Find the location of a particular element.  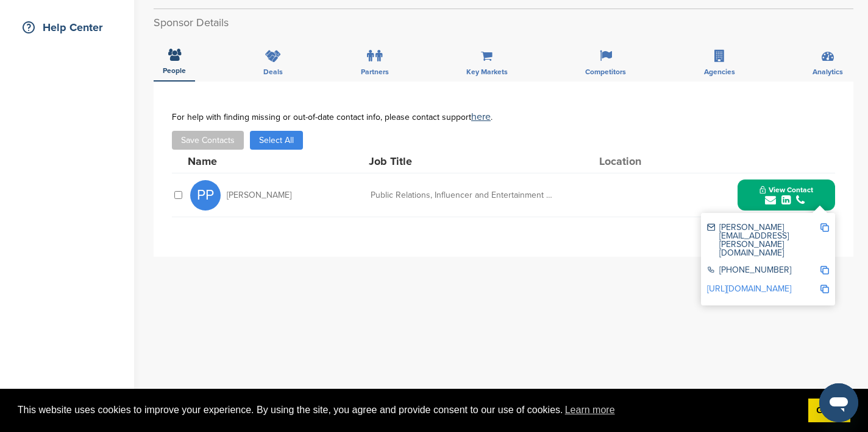

div: For help with finding missing or out-of-date contact info, please contact support . is located at coordinates (504, 117).